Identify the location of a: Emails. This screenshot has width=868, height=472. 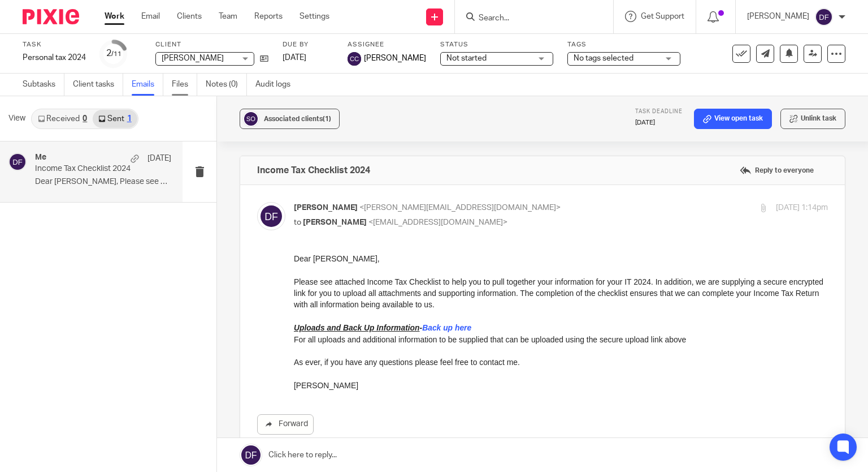
(148, 84).